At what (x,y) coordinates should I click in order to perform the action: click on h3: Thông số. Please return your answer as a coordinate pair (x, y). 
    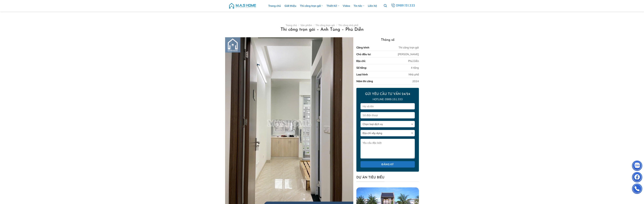
    Looking at the image, I should click on (388, 40).